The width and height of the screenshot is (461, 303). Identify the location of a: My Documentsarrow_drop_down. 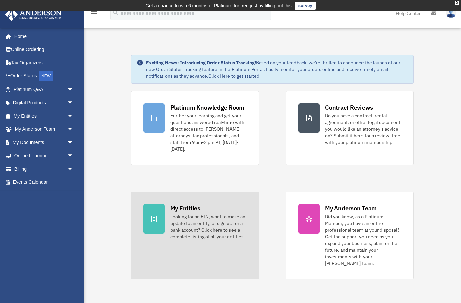
(44, 142).